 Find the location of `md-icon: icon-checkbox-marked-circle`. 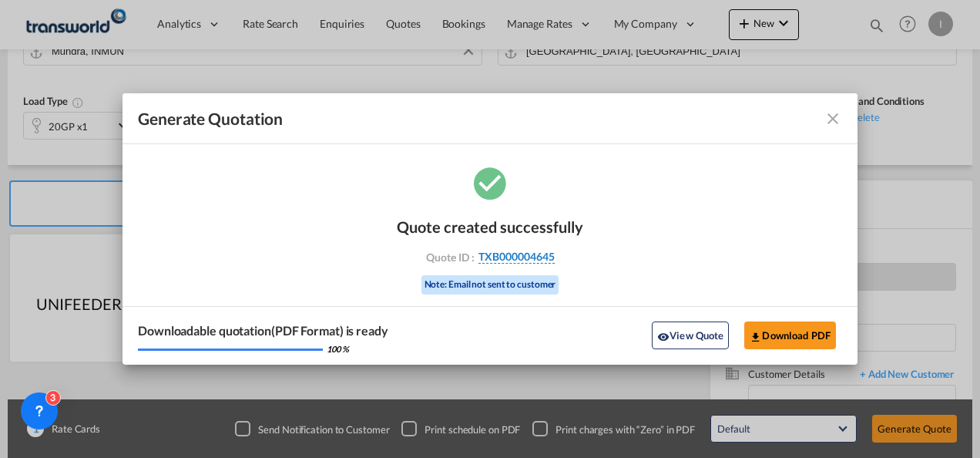

md-icon: icon-checkbox-marked-circle is located at coordinates (490, 183).